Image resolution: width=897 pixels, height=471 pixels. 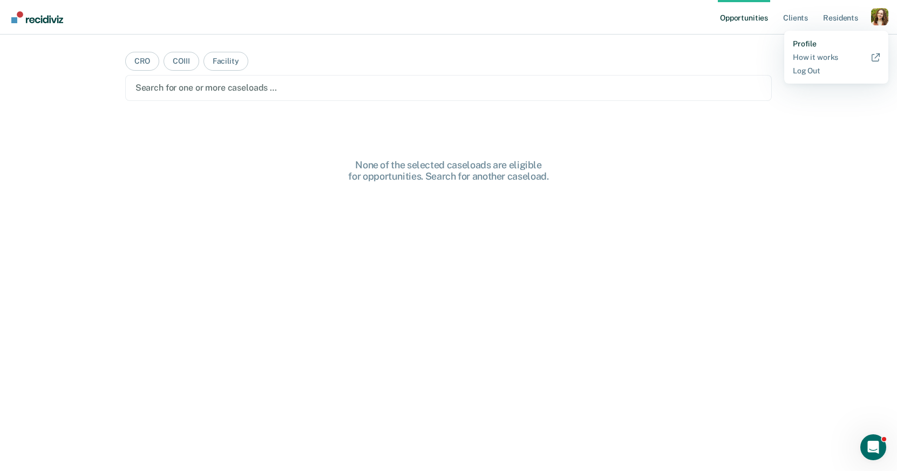 What do you see at coordinates (37, 17) in the screenshot?
I see `img: Recidiviz` at bounding box center [37, 17].